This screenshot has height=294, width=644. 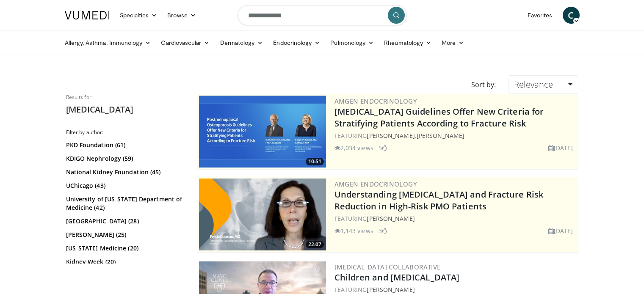 What do you see at coordinates (484, 84) in the screenshot?
I see `div: Sort by:` at bounding box center [484, 84].